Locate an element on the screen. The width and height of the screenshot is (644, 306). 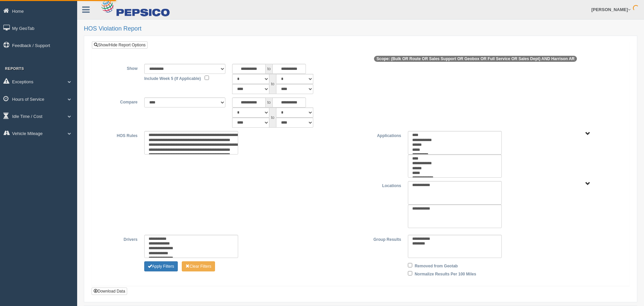
label: Locations is located at coordinates (382, 185).